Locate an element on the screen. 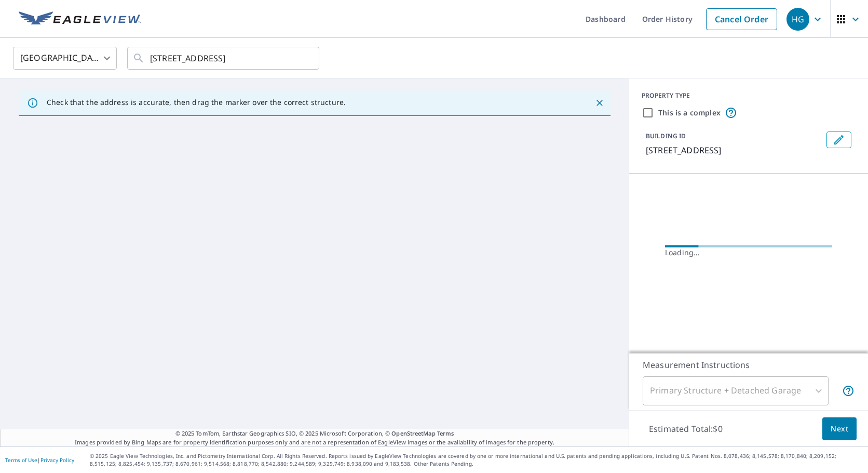  span: Next is located at coordinates (840, 428).